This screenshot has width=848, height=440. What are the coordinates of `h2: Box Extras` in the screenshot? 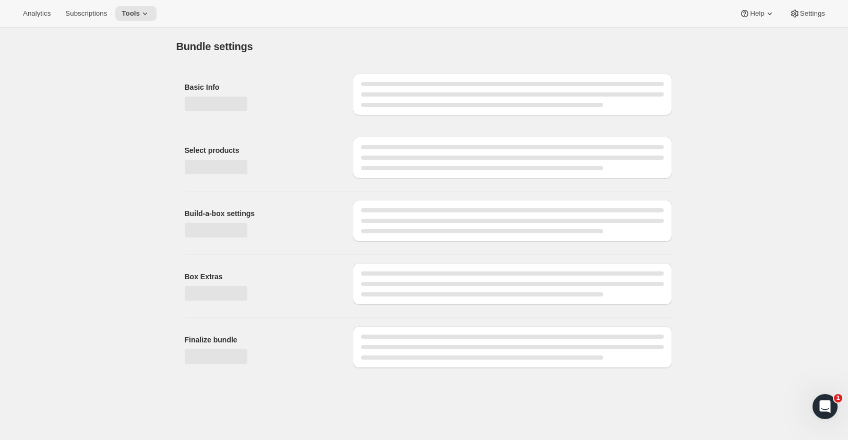 It's located at (260, 276).